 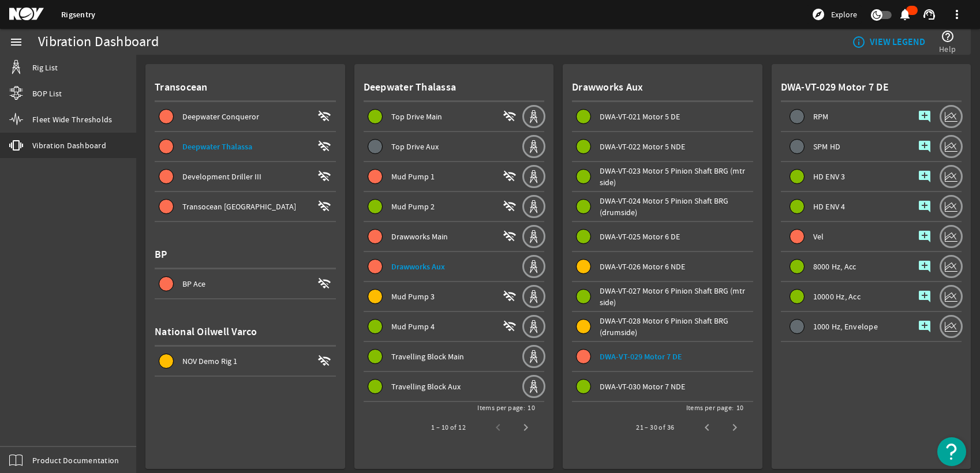 What do you see at coordinates (904, 14) in the screenshot?
I see `mat-icon: notifications` at bounding box center [904, 14].